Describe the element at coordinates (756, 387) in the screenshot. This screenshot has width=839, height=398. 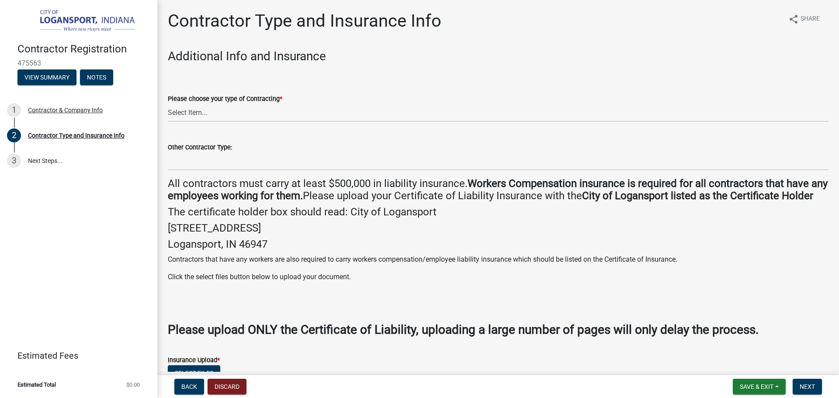
I see `span: Save & Exit` at that location.